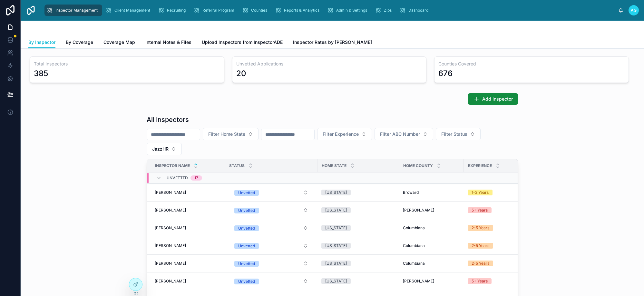  Describe the element at coordinates (419, 10) in the screenshot. I see `span: Dashboard` at that location.